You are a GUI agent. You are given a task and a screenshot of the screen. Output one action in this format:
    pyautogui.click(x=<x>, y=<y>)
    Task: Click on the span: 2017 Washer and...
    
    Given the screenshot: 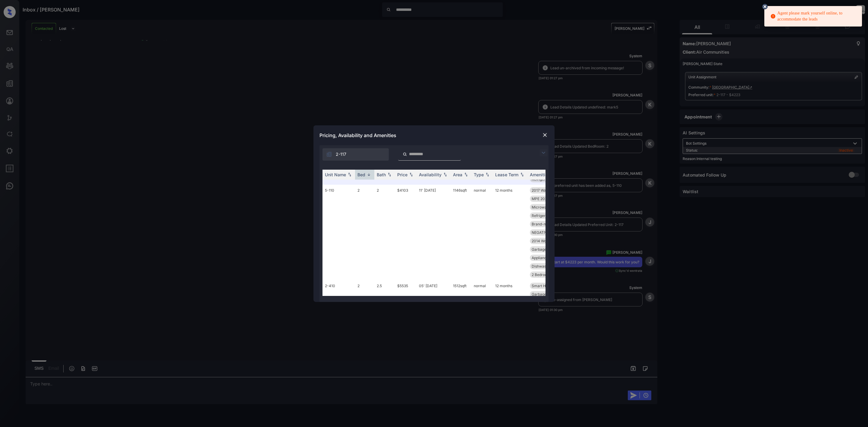 What is the action you would take?
    pyautogui.click(x=548, y=190)
    